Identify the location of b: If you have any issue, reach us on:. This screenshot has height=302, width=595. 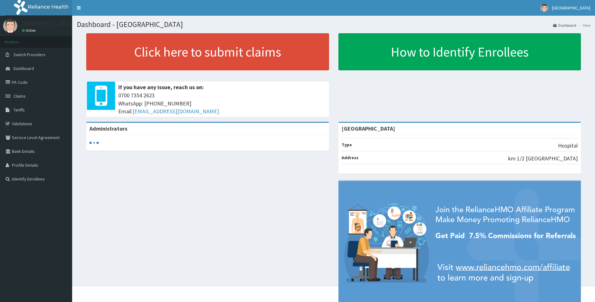
(161, 87).